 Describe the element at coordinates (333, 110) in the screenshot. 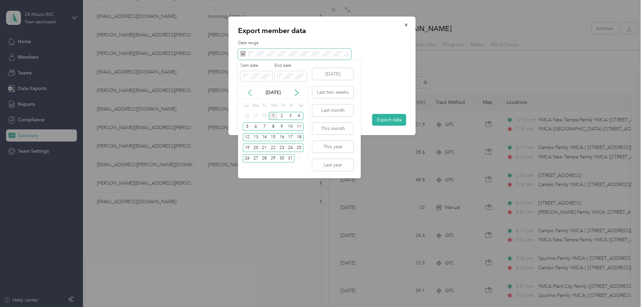

I see `button: Last month` at that location.